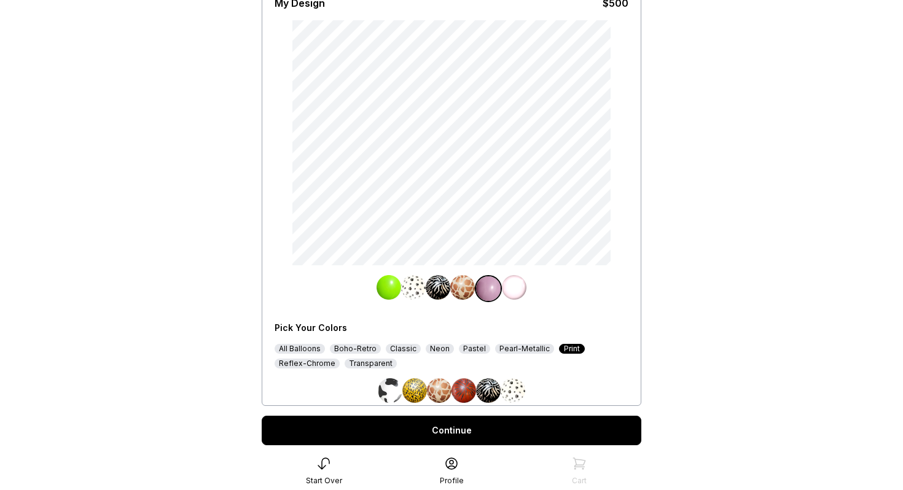 The image size is (903, 490). I want to click on img: Color option 5, so click(488, 391).